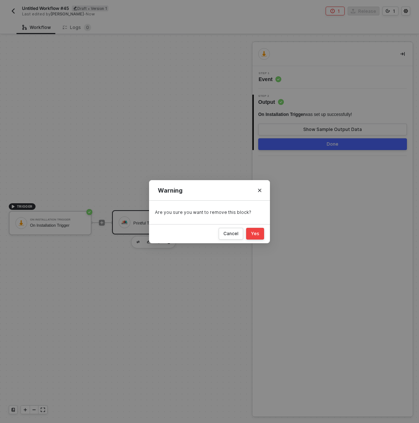 The width and height of the screenshot is (419, 423). Describe the element at coordinates (88, 27) in the screenshot. I see `sup: 0` at that location.